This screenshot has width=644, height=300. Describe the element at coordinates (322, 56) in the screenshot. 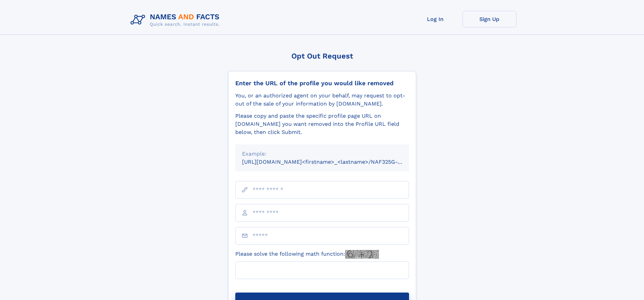

I see `div: Opt Out Request` at that location.